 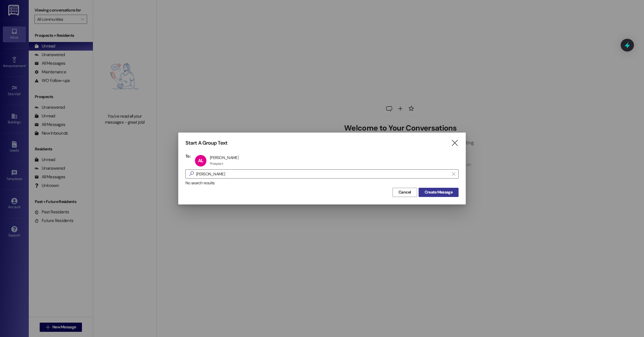 What do you see at coordinates (454, 174) in the screenshot?
I see `button: Clear text` at bounding box center [454, 174].